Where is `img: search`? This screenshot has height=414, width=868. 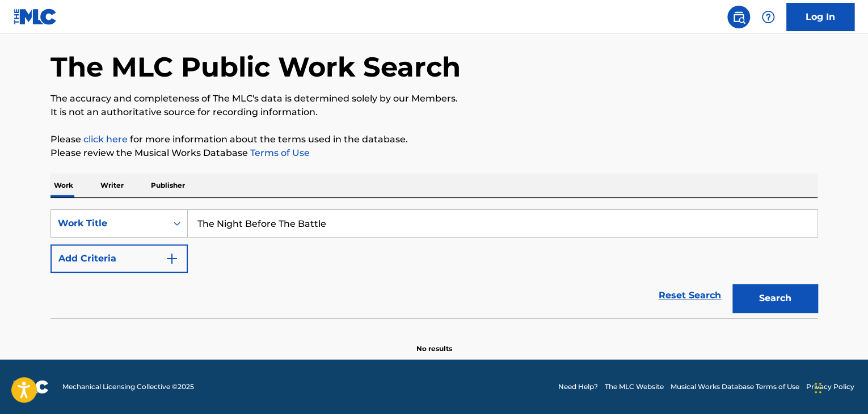
img: search is located at coordinates (739, 17).